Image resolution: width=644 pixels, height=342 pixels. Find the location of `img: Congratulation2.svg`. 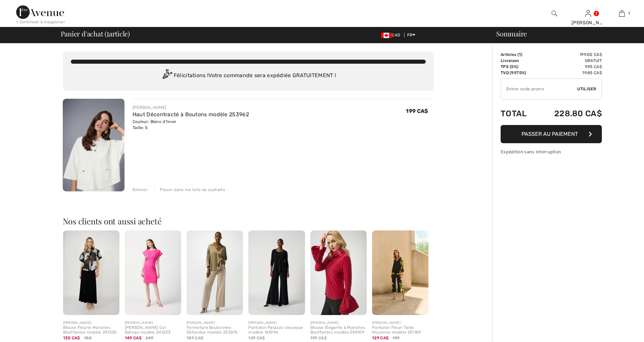

img: Congratulation2.svg is located at coordinates (167, 76).